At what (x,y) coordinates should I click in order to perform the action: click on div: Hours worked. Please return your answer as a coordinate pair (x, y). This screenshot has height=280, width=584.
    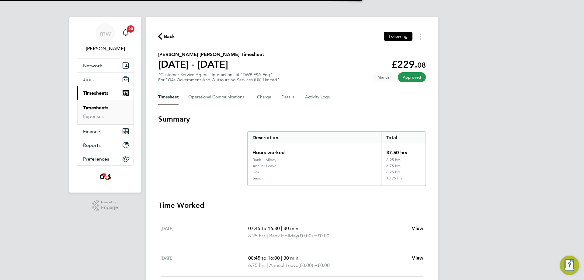
    Looking at the image, I should click on (314, 151).